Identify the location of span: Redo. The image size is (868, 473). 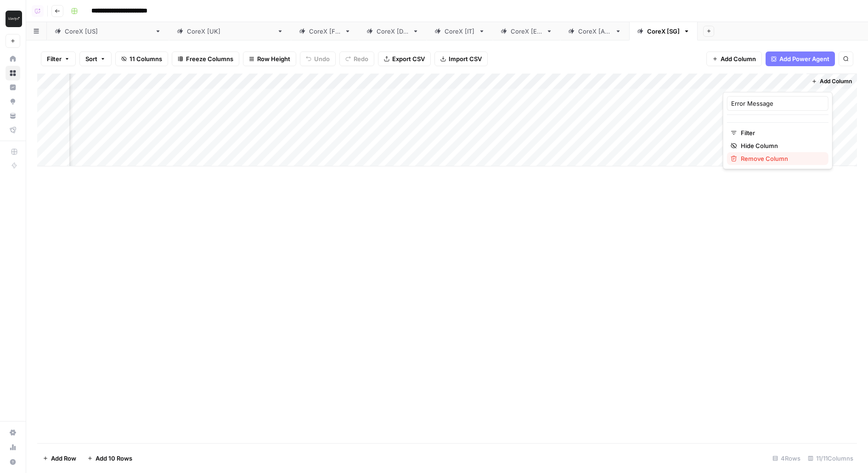
(361, 59).